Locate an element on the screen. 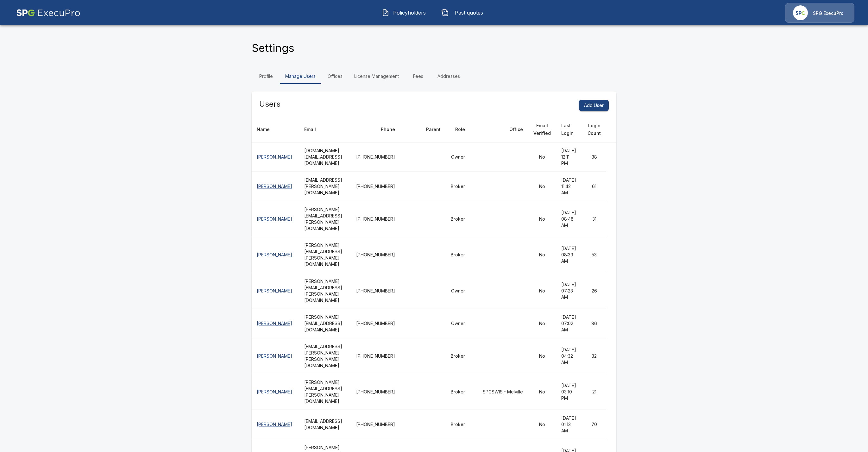 The height and width of the screenshot is (452, 868). a: Addresses is located at coordinates (449, 76).